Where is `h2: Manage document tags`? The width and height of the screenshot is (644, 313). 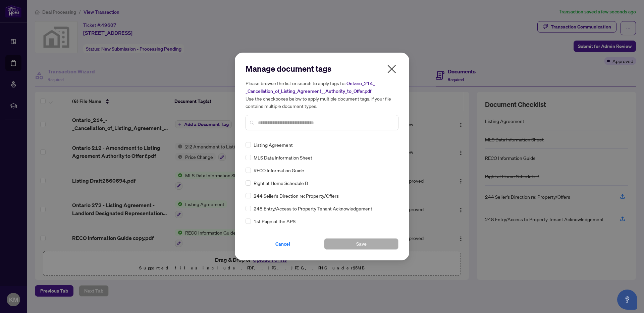 h2: Manage document tags is located at coordinates (322, 69).